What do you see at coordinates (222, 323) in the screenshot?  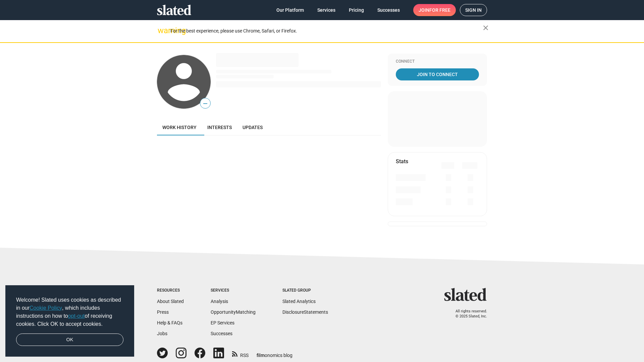 I see `a: EP Services` at bounding box center [222, 323].